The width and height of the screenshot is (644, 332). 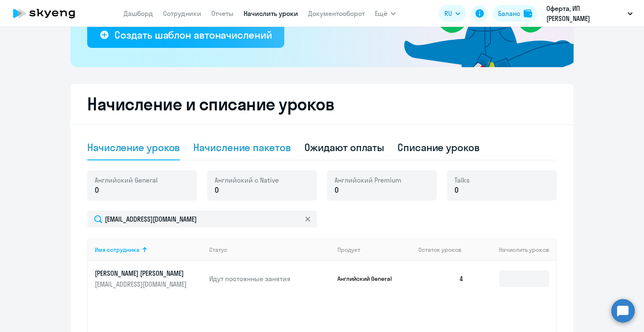 What do you see at coordinates (202, 219) in the screenshot?
I see `input: Поиск по имени, email, продукту или статусу` at bounding box center [202, 219].